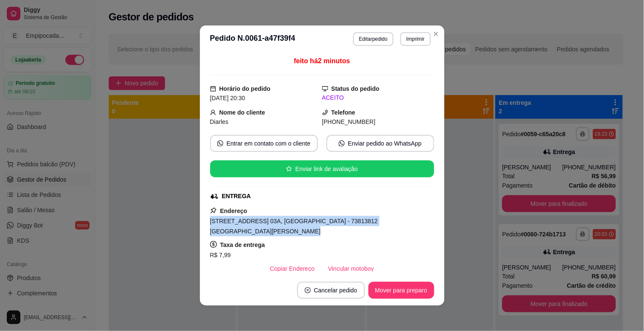 The height and width of the screenshot is (331, 644). What do you see at coordinates (213, 89) in the screenshot?
I see `span: calendar` at bounding box center [213, 89].